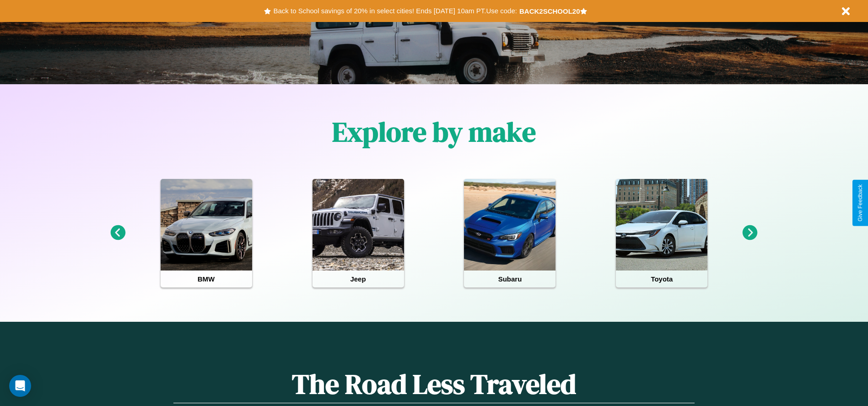 The image size is (868, 406). I want to click on h1: The Road Less Traveled, so click(434, 384).